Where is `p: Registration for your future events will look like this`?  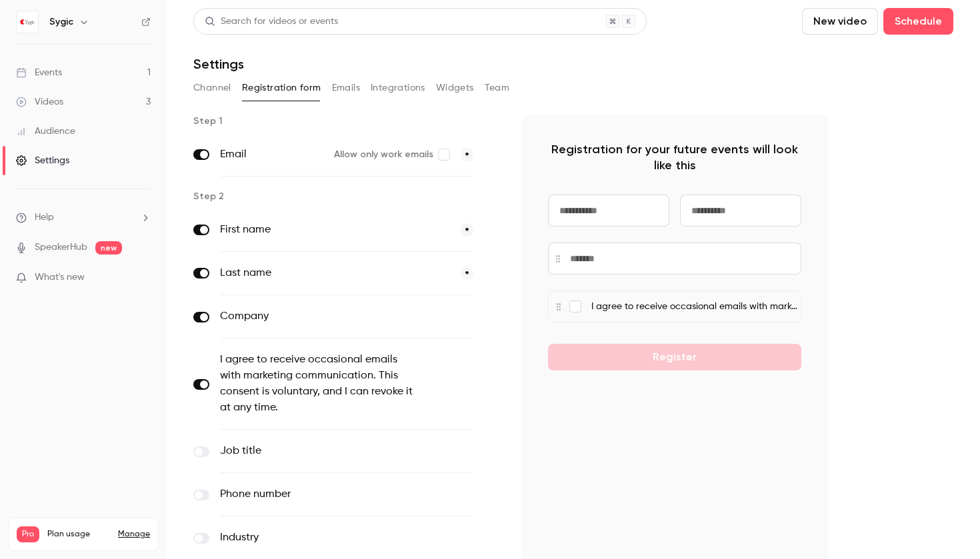 p: Registration for your future events will look like this is located at coordinates (675, 157).